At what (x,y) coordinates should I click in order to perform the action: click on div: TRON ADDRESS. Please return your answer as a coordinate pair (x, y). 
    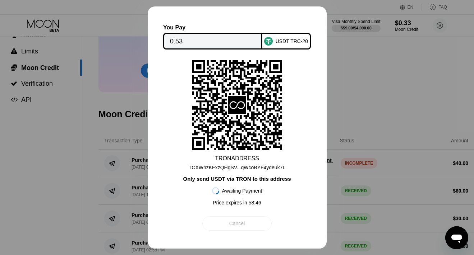
    Looking at the image, I should click on (237, 159).